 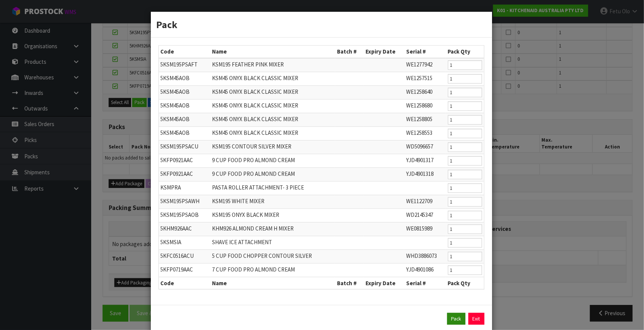 What do you see at coordinates (419, 228) in the screenshot?
I see `span: WE0815989` at bounding box center [419, 228].